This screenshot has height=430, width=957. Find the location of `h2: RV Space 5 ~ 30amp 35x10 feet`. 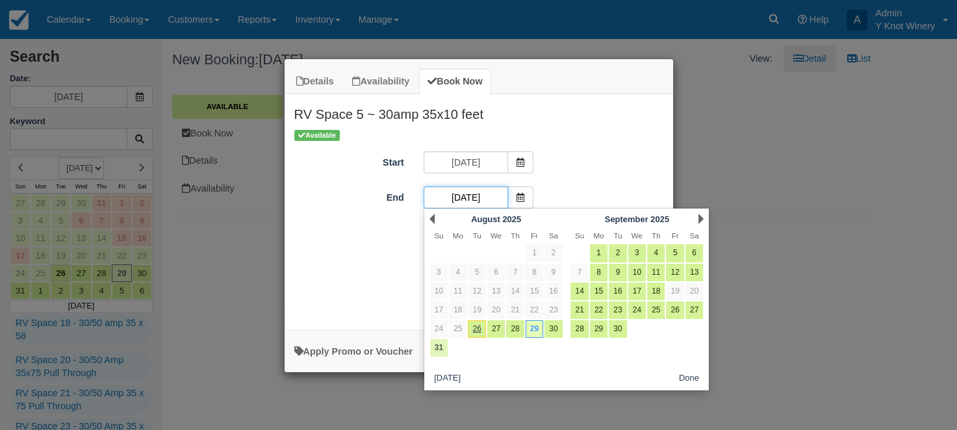

h2: RV Space 5 ~ 30amp 35x10 feet is located at coordinates (479, 111).